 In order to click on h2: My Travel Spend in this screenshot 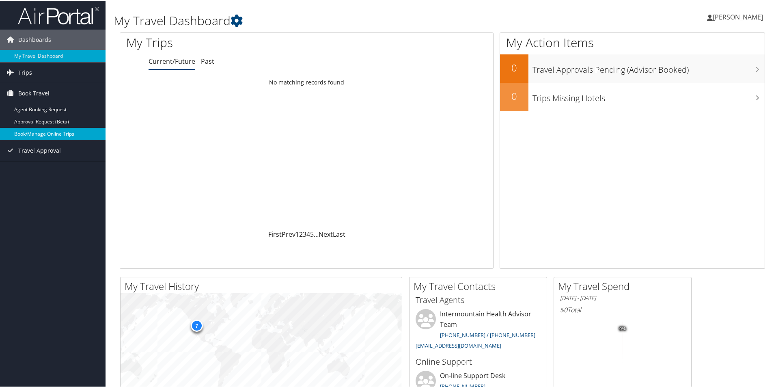, I will do `click(624, 285)`.